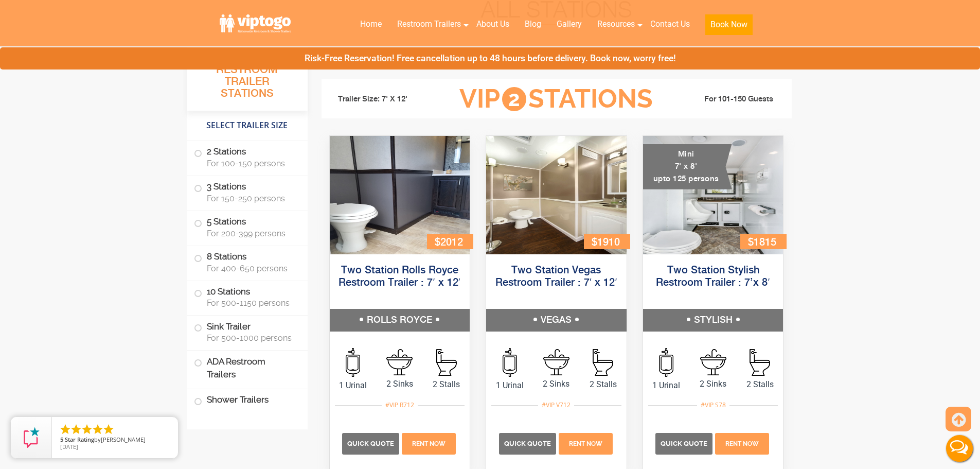  I want to click on a: Two Station Rolls Royce Restroom Trailer : 7′ x 12′, so click(399, 276).